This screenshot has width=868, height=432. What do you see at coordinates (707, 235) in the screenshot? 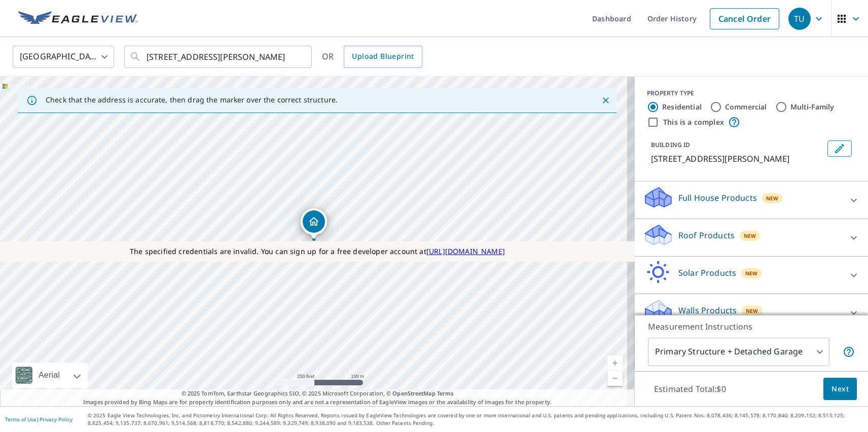
I see `p: Roof Products` at bounding box center [707, 235].